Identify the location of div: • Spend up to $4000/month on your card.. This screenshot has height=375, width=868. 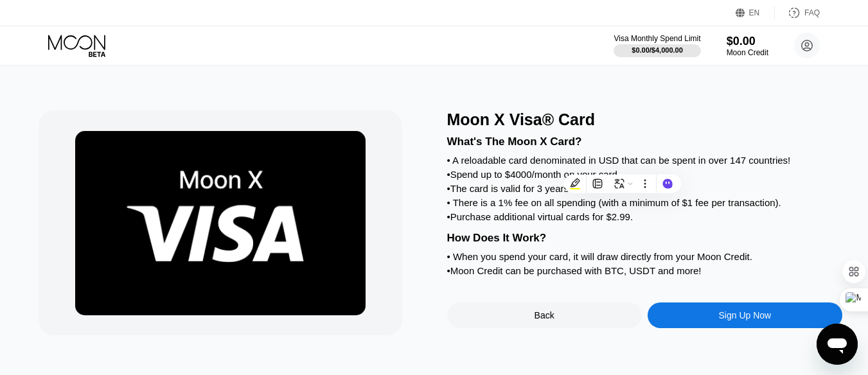
(644, 174).